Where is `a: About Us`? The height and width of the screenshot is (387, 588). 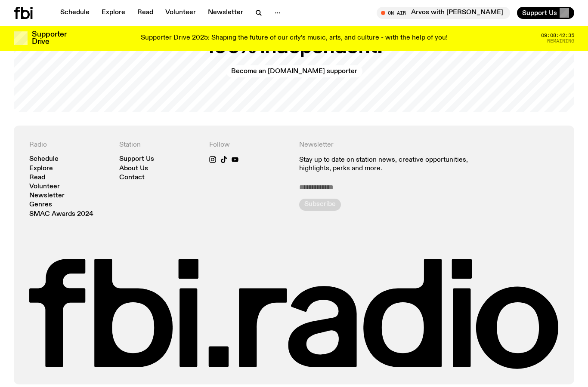
a: About Us is located at coordinates (134, 169).